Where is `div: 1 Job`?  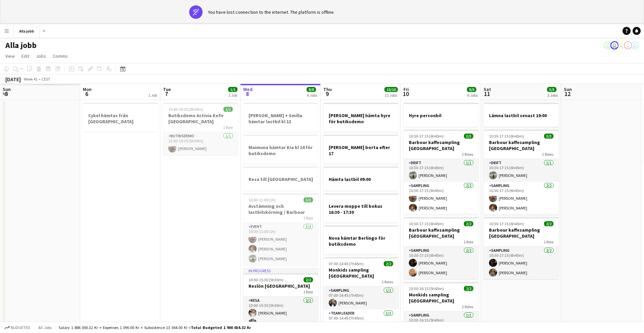 div: 1 Job is located at coordinates (153, 95).